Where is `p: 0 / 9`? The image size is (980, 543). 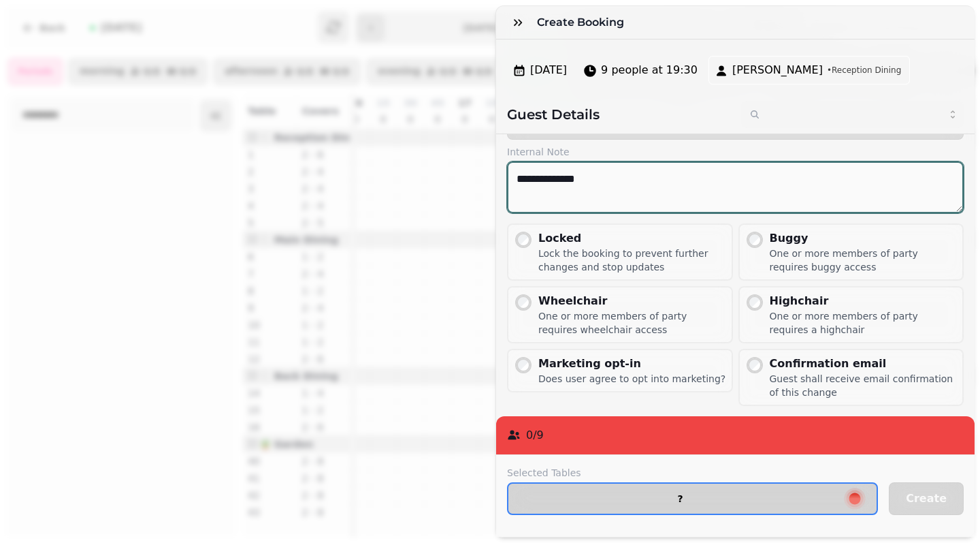
p: 0 / 9 is located at coordinates (535, 435).